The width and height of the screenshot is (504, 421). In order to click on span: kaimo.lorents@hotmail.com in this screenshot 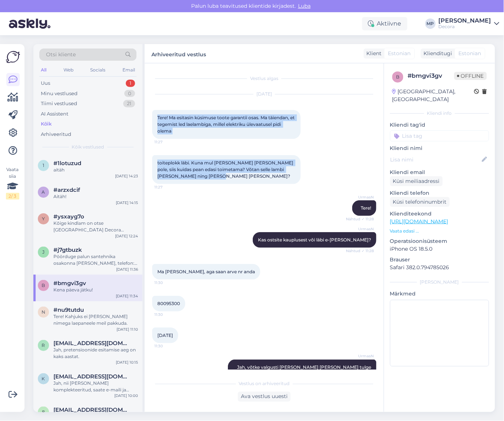, I will do `click(92, 377)`.